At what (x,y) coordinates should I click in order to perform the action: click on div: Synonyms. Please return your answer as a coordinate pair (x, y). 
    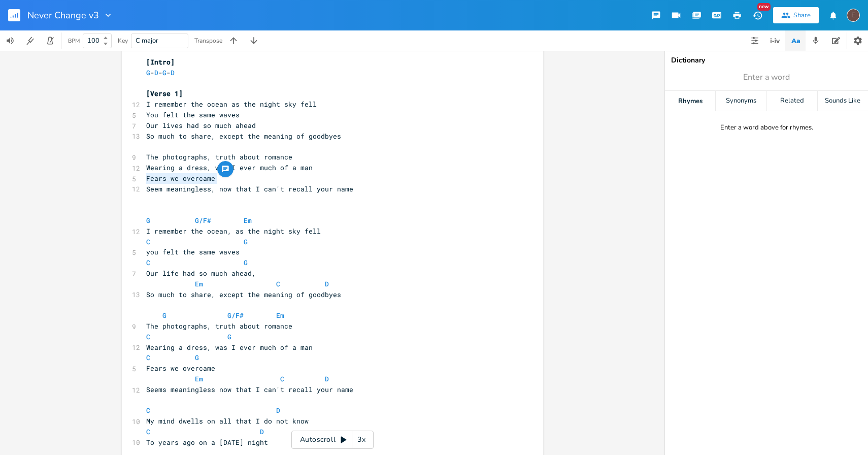
    Looking at the image, I should click on (741, 101).